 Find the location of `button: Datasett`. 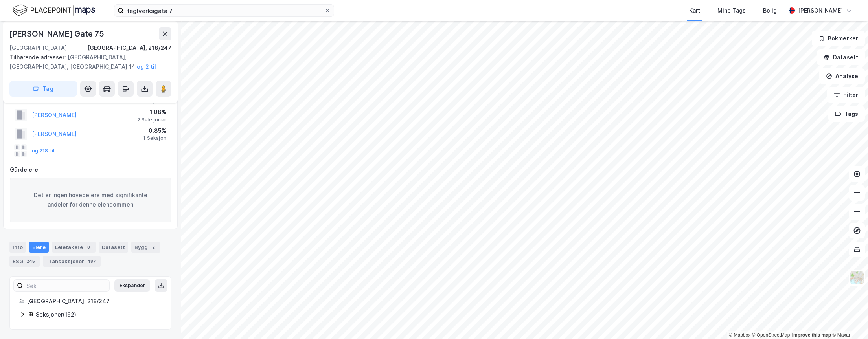

button: Datasett is located at coordinates (841, 57).